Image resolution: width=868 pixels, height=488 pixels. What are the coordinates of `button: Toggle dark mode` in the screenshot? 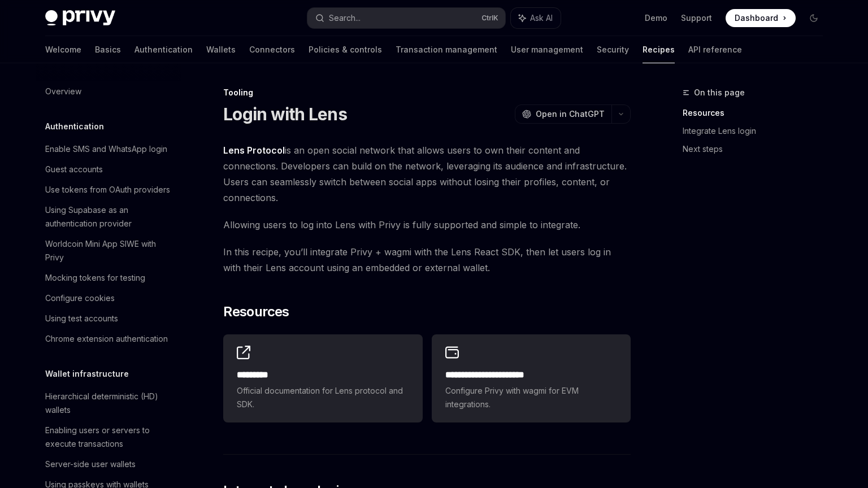 It's located at (814, 18).